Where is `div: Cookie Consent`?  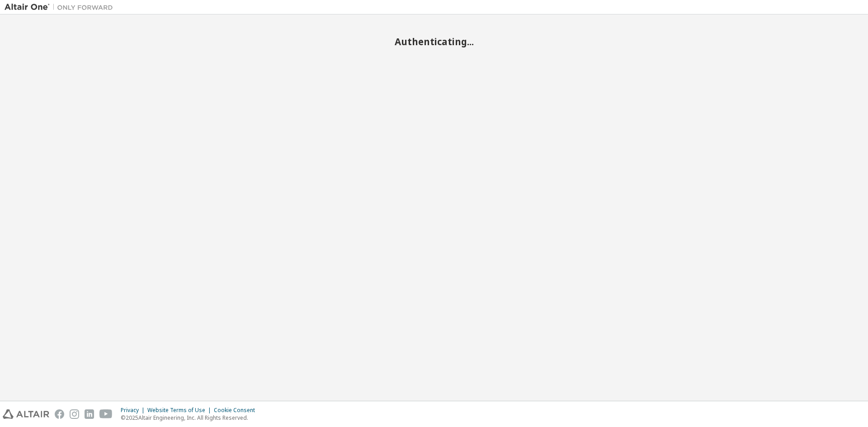 div: Cookie Consent is located at coordinates (237, 410).